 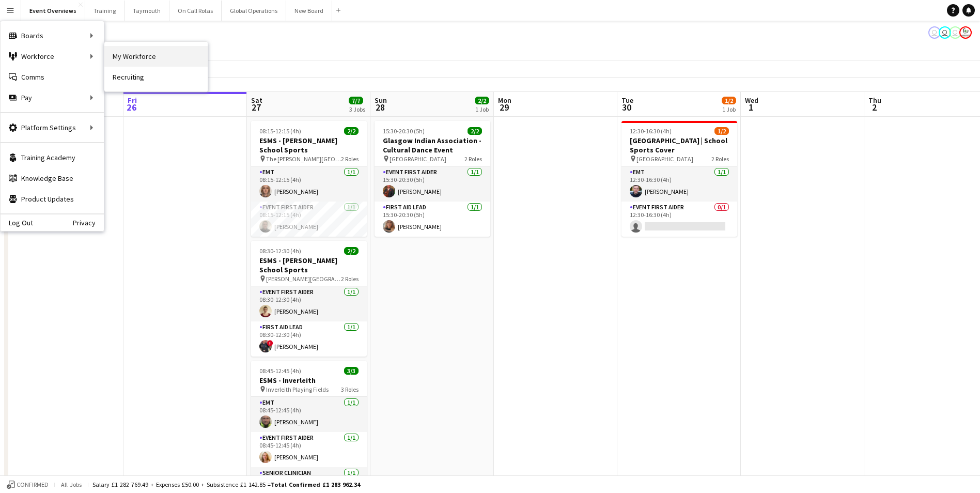 What do you see at coordinates (147, 10) in the screenshot?
I see `button: Taymouth` at bounding box center [147, 10].